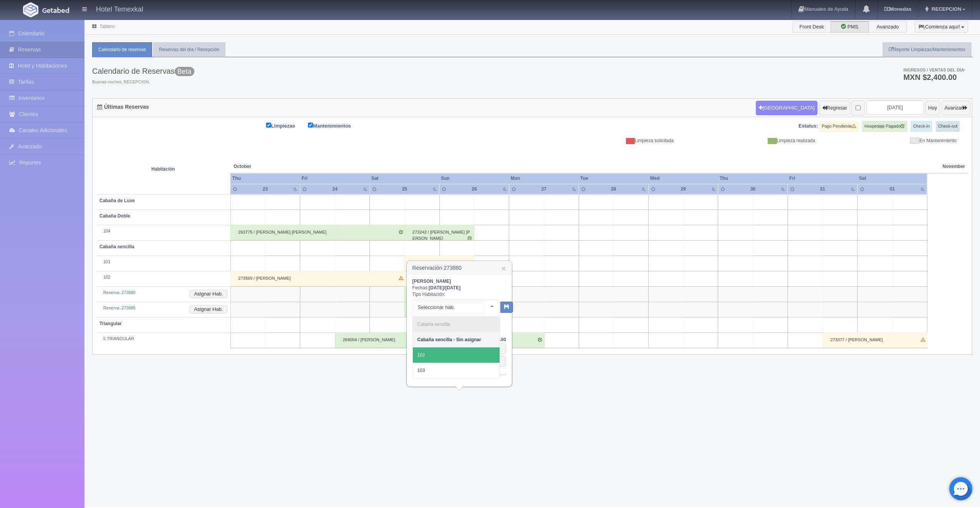 The image size is (980, 508). I want to click on span: 102, so click(421, 355).